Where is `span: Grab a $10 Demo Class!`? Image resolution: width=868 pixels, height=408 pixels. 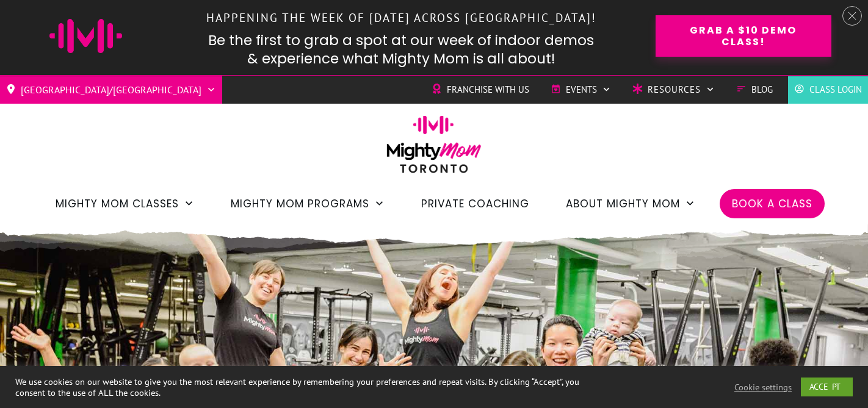
span: Grab a $10 Demo Class! is located at coordinates (744, 36).